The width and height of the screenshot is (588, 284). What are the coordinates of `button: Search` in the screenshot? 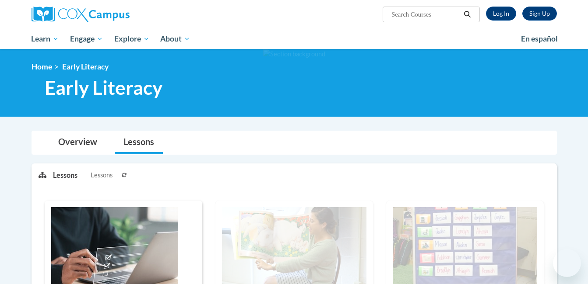 It's located at (467, 14).